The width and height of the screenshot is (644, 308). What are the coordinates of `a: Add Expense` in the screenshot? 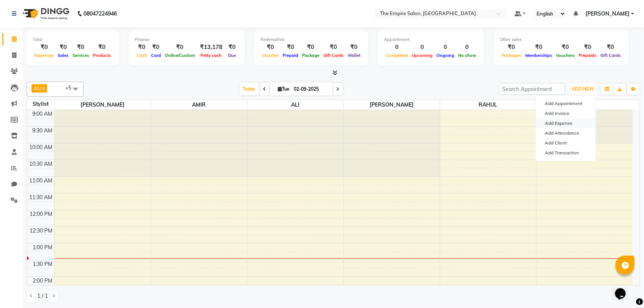 It's located at (566, 123).